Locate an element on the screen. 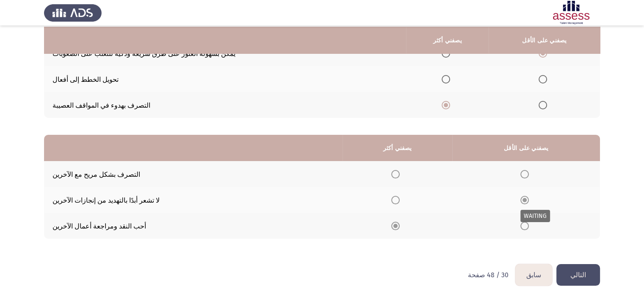 The image size is (644, 298). button: تحميل الصفحة التالية is located at coordinates (578, 274).